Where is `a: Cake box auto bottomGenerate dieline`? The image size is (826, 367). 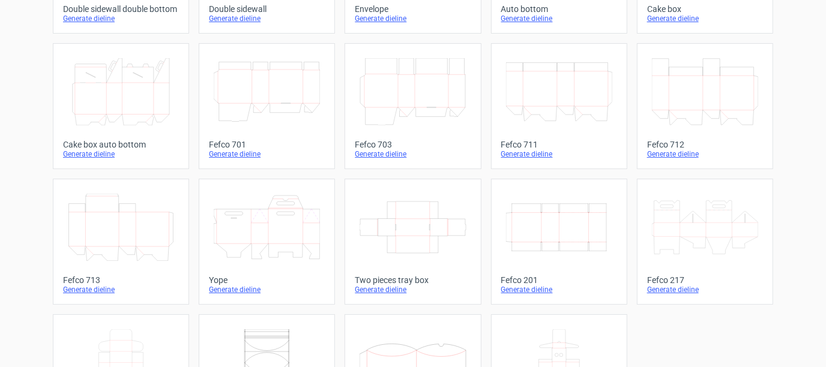 a: Cake box auto bottomGenerate dieline is located at coordinates (121, 106).